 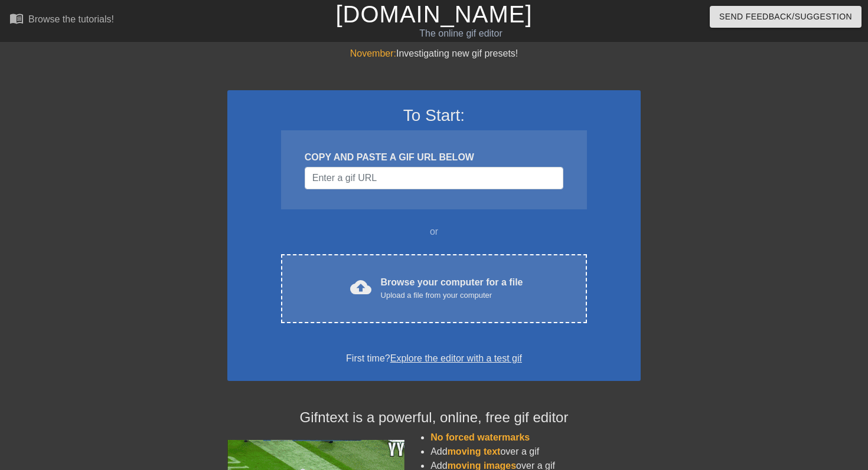 What do you see at coordinates (434, 158) in the screenshot?
I see `div: COPY AND PASTE A GIF URL BELOW` at bounding box center [434, 158].